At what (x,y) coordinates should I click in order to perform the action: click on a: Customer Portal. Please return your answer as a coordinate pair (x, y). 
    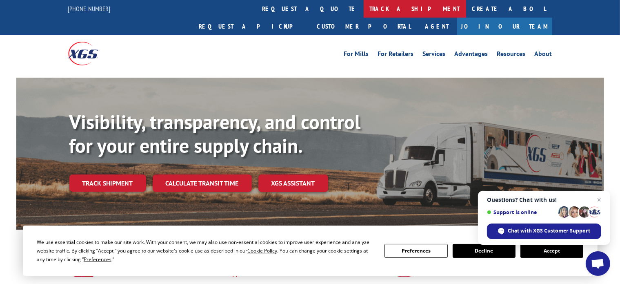
    Looking at the image, I should click on (364, 26).